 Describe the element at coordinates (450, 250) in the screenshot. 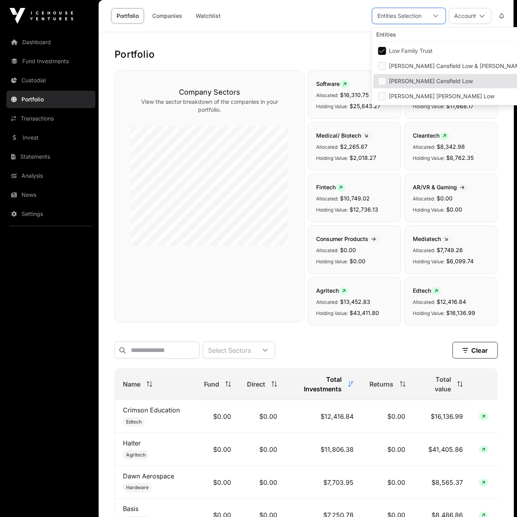

I see `span: $7,749.26` at that location.